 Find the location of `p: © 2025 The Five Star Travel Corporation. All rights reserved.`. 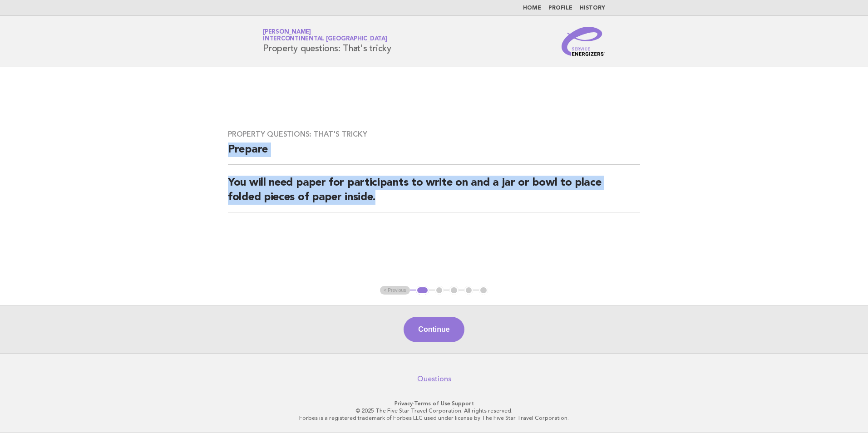

p: © 2025 The Five Star Travel Corporation. All rights reserved. is located at coordinates (434, 411).